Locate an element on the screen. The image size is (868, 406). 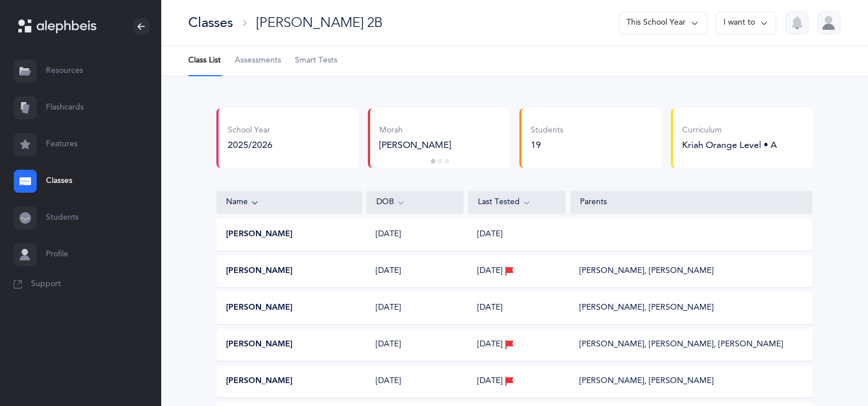
div: Kriah Orange Level • A is located at coordinates (729, 145).